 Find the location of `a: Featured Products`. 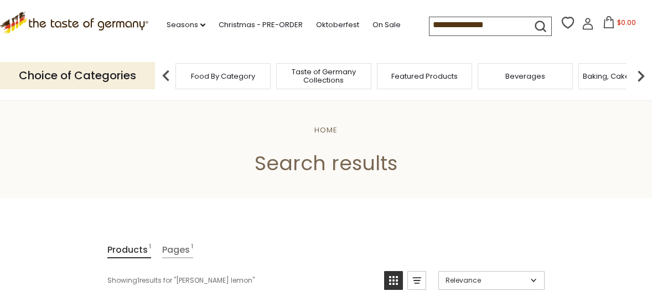

a: Featured Products is located at coordinates (424, 76).